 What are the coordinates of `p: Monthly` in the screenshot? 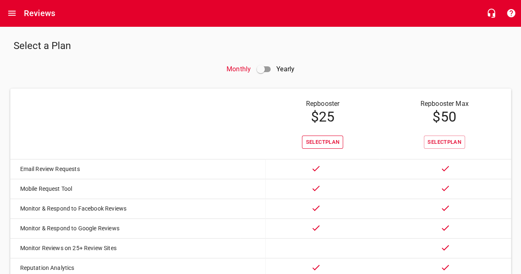 It's located at (239, 69).